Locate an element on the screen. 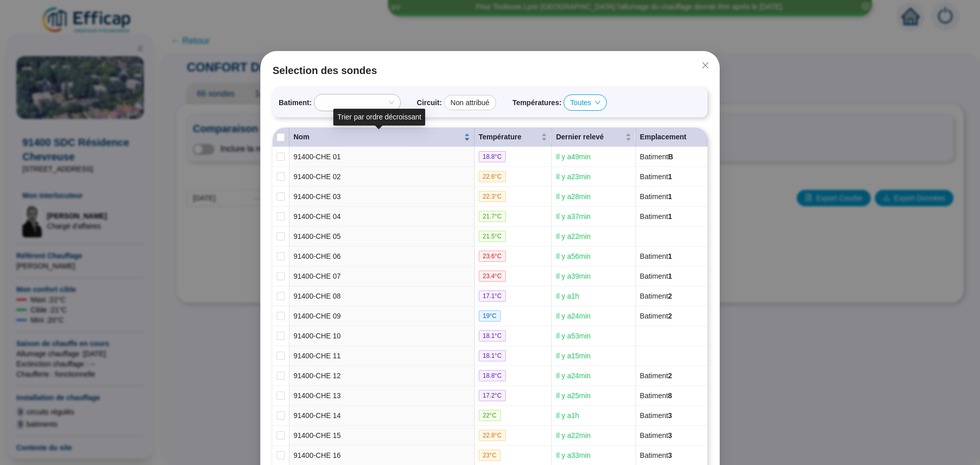 Image resolution: width=980 pixels, height=465 pixels. td: 91400-CHE 09 is located at coordinates (381, 316).